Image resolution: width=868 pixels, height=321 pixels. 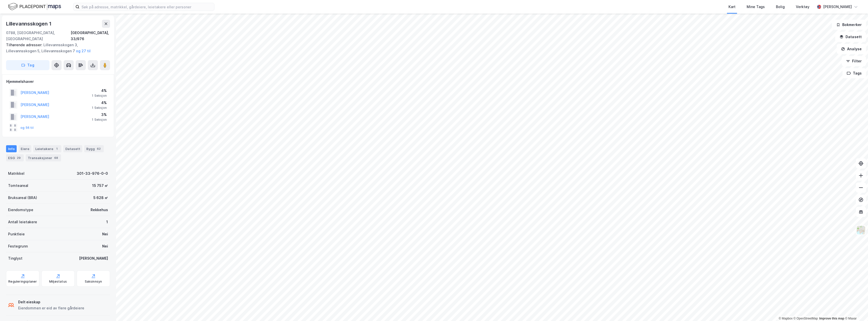 I want to click on div: Leietakere, so click(x=48, y=148).